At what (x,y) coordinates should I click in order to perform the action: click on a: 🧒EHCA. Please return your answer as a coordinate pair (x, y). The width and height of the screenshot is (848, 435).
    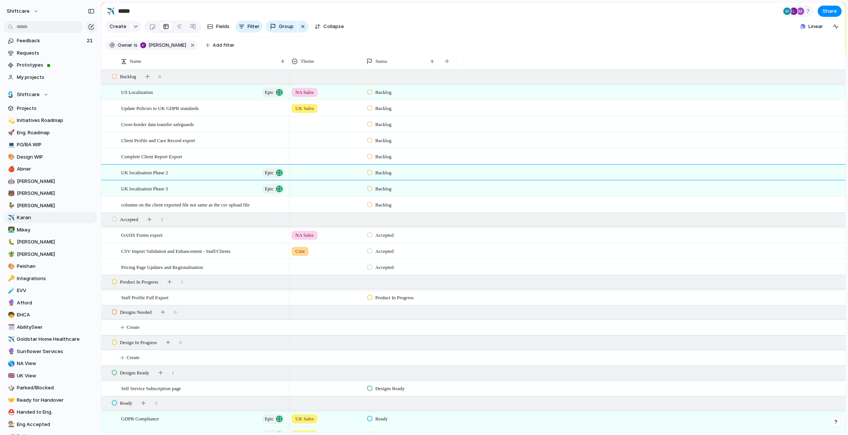
    Looking at the image, I should click on (50, 315).